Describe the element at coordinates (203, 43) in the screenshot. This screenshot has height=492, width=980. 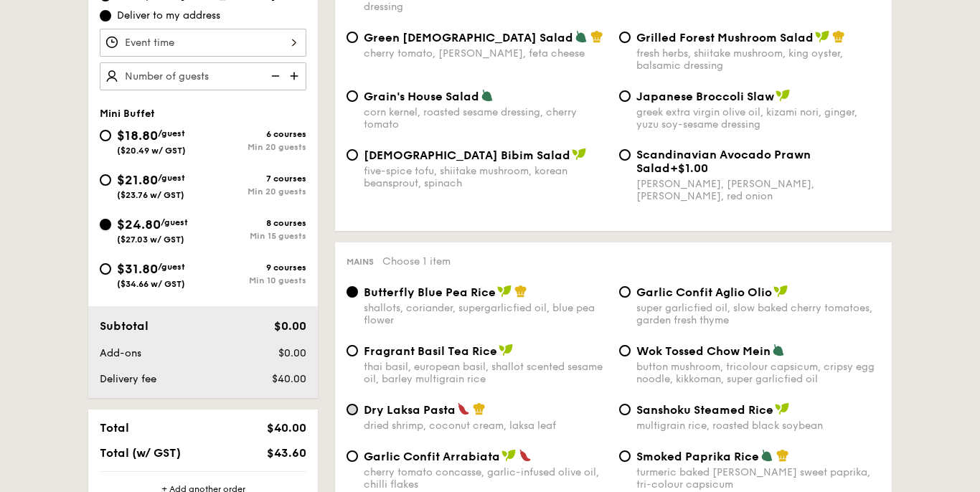
I see `input: Event time` at that location.